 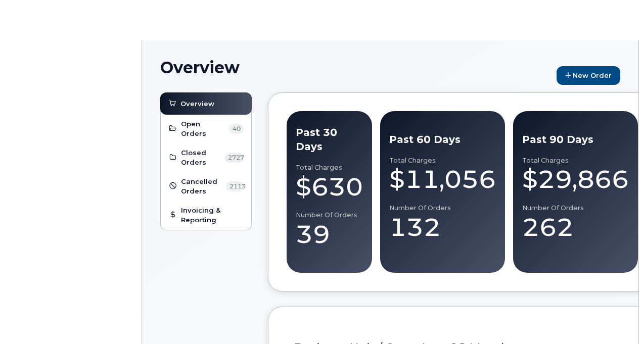 I want to click on a: Open Orders 40, so click(x=206, y=128).